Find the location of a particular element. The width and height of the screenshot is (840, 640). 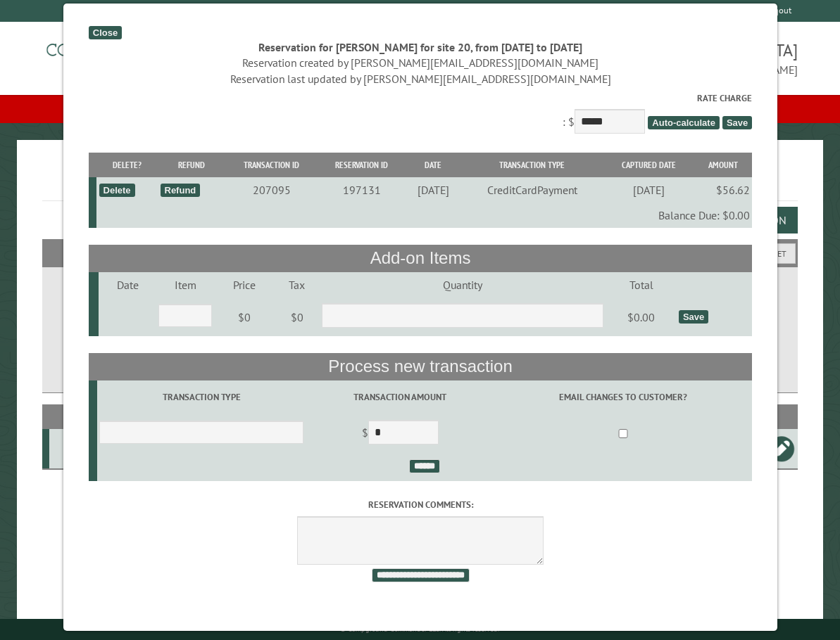

img: Campground Commander is located at coordinates (130, 55).